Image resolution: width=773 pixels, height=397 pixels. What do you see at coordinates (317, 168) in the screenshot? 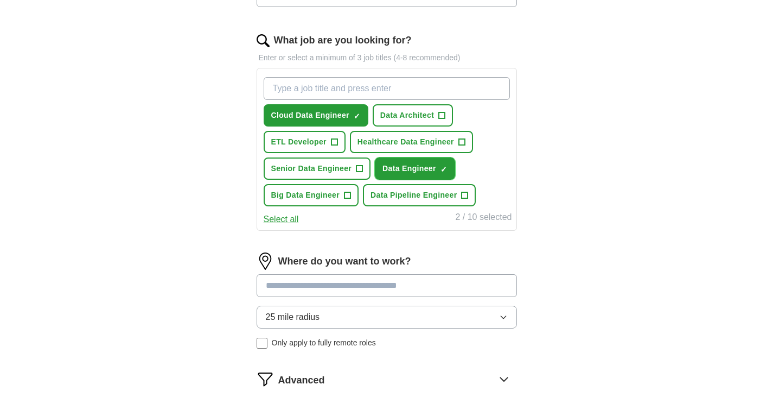
I see `button: Senior Data Engineer` at bounding box center [317, 168].